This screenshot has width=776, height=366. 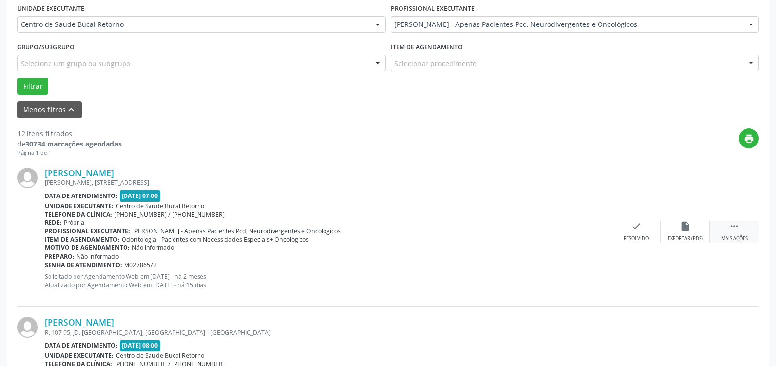 What do you see at coordinates (71, 110) in the screenshot?
I see `i: keyboard_arrow_up` at bounding box center [71, 110].